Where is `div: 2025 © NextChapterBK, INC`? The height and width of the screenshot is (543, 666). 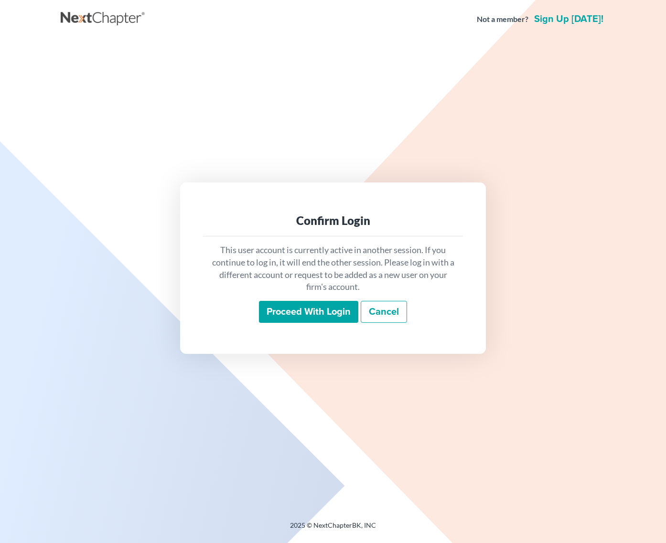 div: 2025 © NextChapterBK, INC is located at coordinates (333, 530).